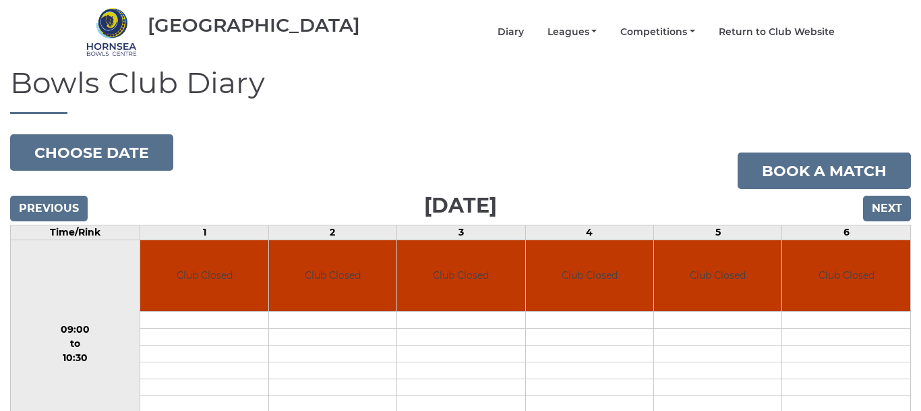 Image resolution: width=921 pixels, height=411 pixels. What do you see at coordinates (49, 208) in the screenshot?
I see `input: Previous` at bounding box center [49, 208].